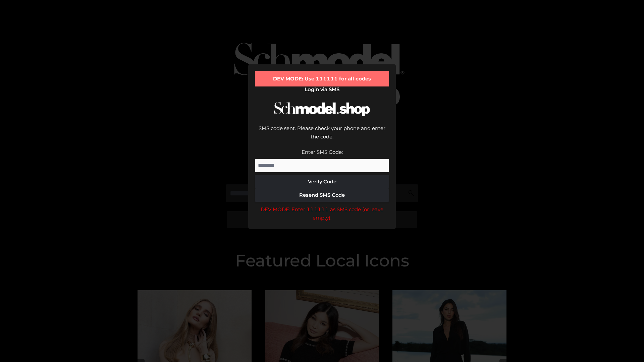 This screenshot has height=362, width=644. I want to click on label: Enter SMS Code:, so click(322, 152).